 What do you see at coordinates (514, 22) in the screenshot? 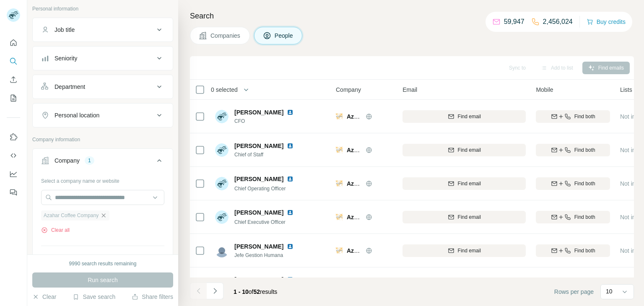
I see `p: 59,947` at bounding box center [514, 22].